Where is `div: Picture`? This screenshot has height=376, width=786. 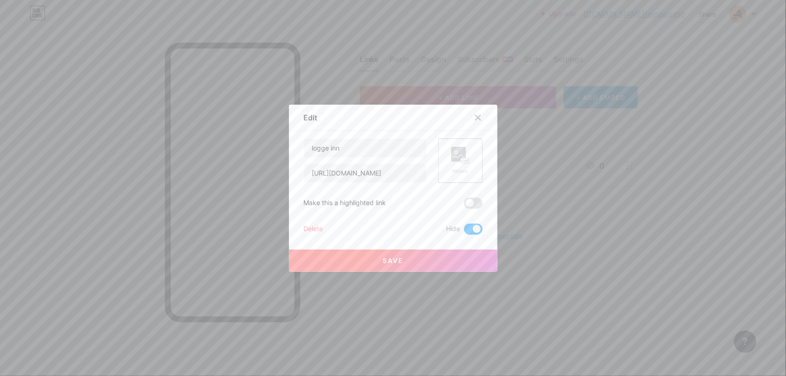 div: Picture is located at coordinates (460, 171).